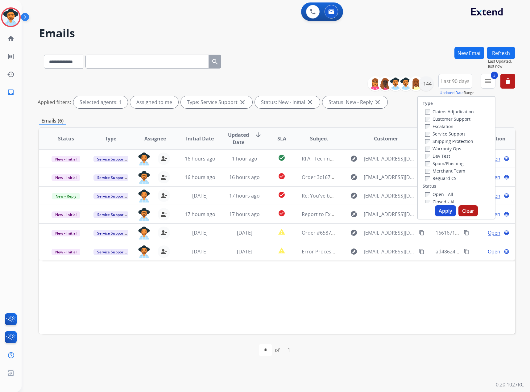  I want to click on label: Warranty Ops, so click(443, 148).